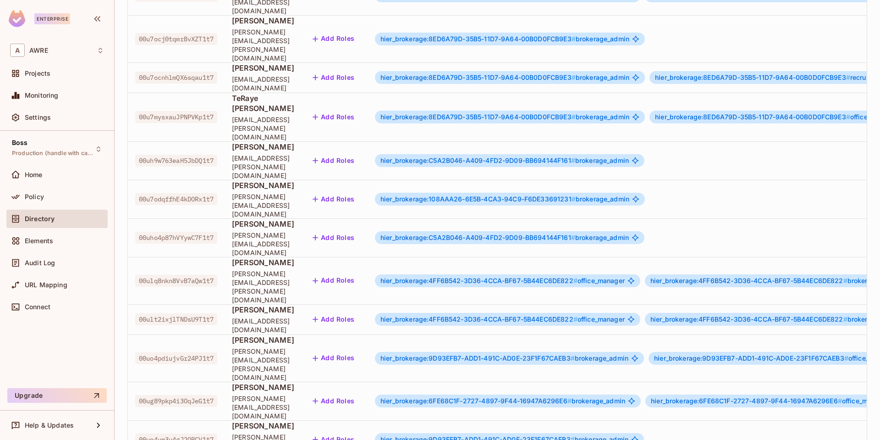  What do you see at coordinates (20, 143) in the screenshot?
I see `span: Boss` at bounding box center [20, 143].